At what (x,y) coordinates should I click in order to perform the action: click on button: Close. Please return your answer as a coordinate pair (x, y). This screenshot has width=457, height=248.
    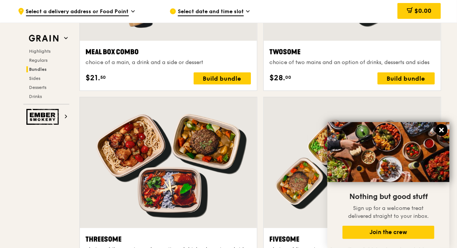
    Looking at the image, I should click on (442, 130).